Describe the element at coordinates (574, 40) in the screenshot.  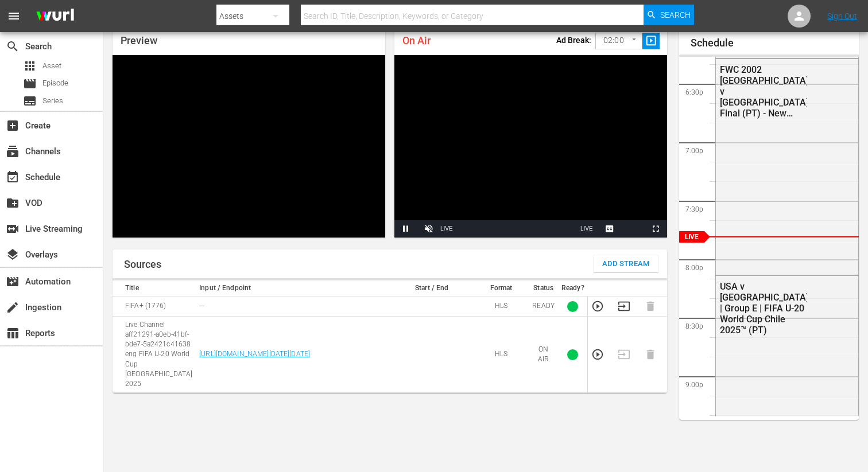
I see `p: Ad Break:` at that location.